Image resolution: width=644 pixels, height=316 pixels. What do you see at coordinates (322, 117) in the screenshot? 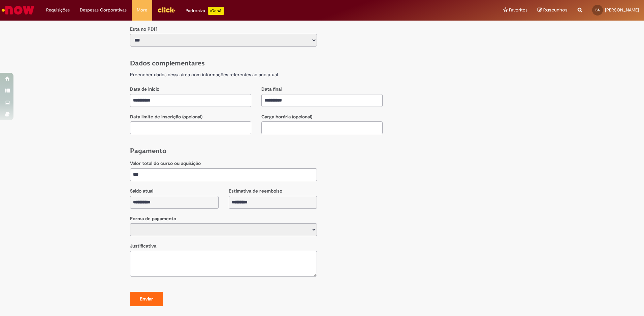
I see `p: Carga horária (opcional)` at bounding box center [322, 117].